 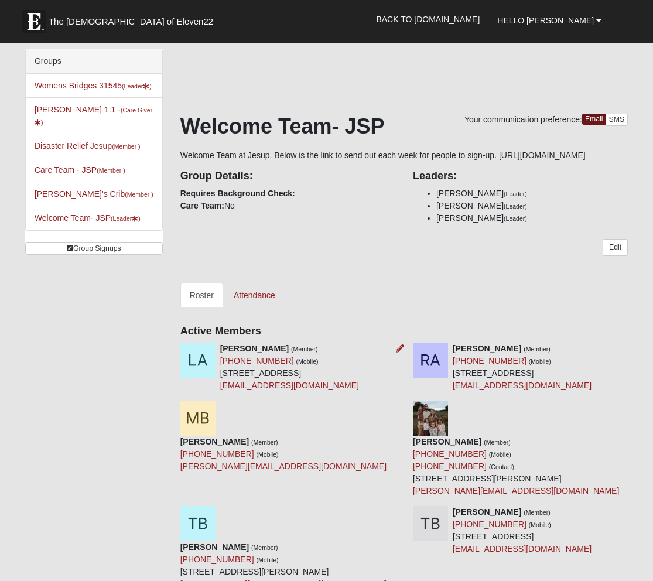 What do you see at coordinates (523, 119) in the screenshot?
I see `span: Your communication preference:` at bounding box center [523, 119].